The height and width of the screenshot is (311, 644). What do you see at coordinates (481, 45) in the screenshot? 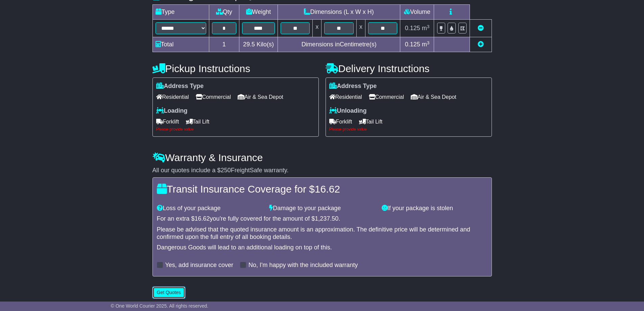
I see `a: Add new item` at bounding box center [481, 45].